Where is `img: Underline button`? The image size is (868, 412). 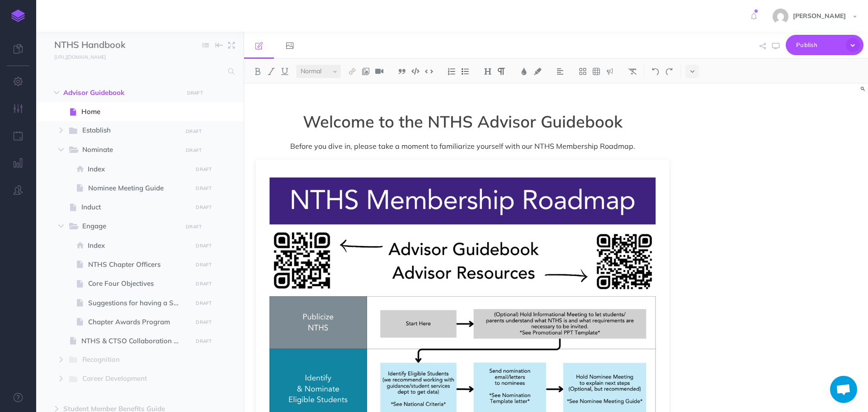
img: Underline button is located at coordinates (285, 71).